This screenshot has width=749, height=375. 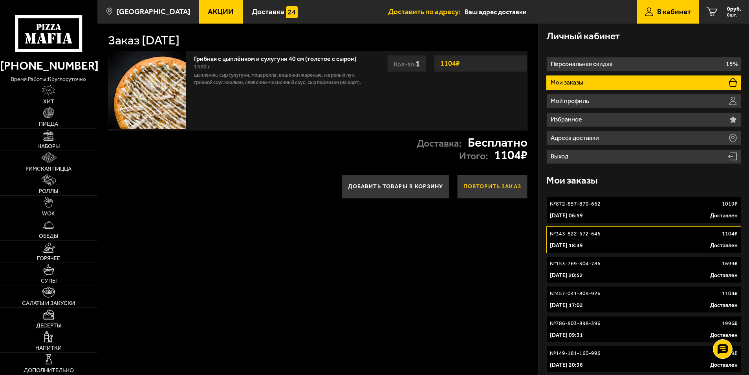 What do you see at coordinates (221, 11) in the screenshot?
I see `span: Акции` at bounding box center [221, 11].